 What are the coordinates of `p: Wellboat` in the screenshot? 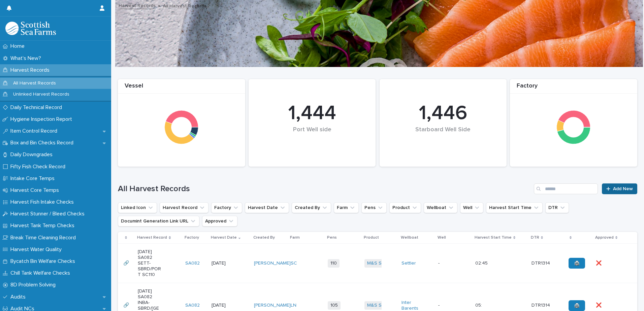 It's located at (410, 238).